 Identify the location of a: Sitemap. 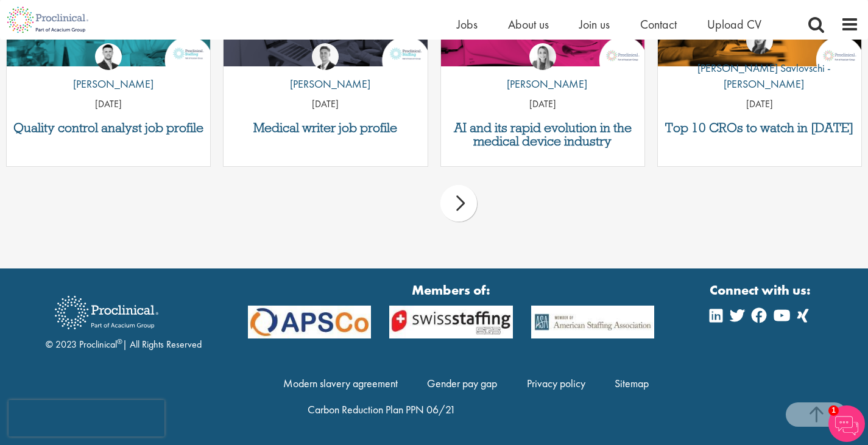
(632, 384).